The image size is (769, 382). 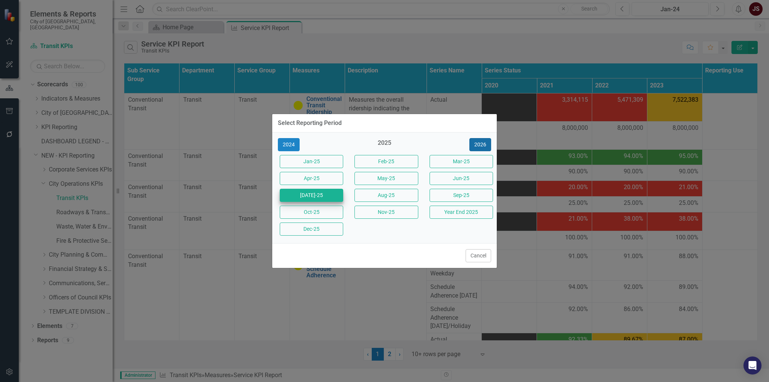 I want to click on button: Jan-25, so click(x=311, y=161).